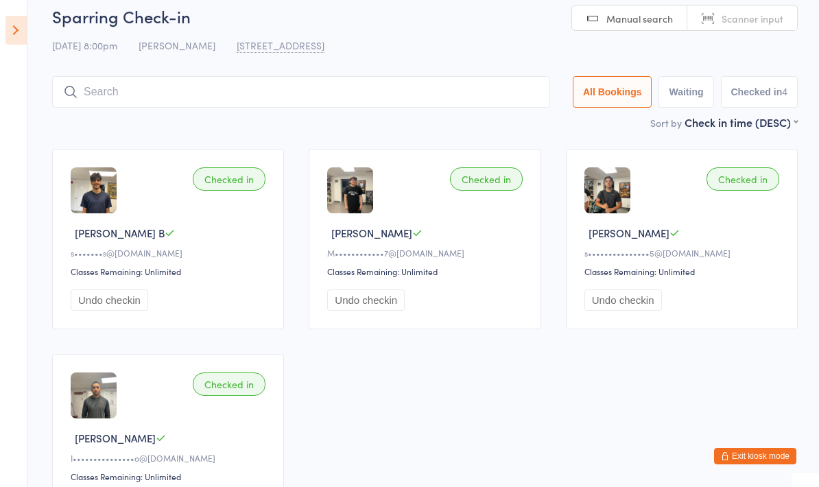  Describe the element at coordinates (350, 190) in the screenshot. I see `img: image1748272296.png` at that location.